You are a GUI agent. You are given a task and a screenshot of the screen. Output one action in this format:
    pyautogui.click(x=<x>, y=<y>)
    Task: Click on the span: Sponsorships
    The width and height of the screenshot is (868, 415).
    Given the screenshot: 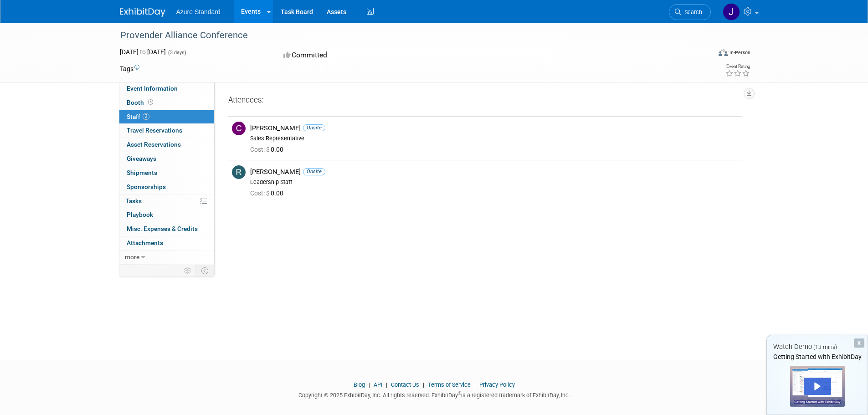 What is the action you would take?
    pyautogui.click(x=146, y=187)
    